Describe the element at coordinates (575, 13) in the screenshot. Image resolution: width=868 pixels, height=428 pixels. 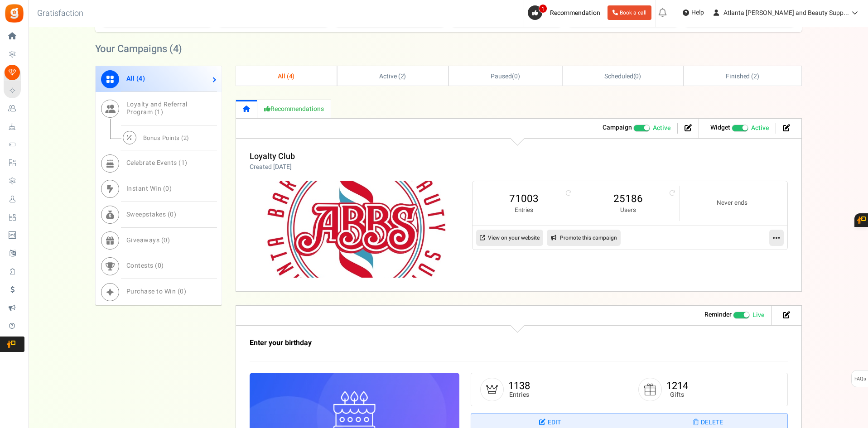
I see `span: Recommendation` at that location.